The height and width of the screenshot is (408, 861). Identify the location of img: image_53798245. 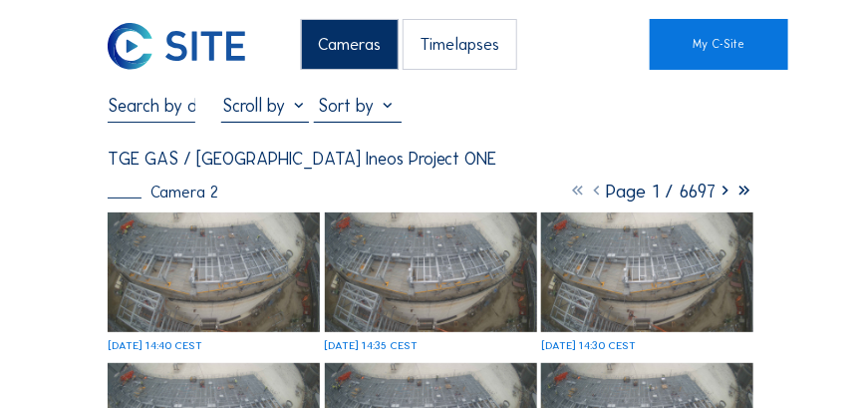
(431, 272).